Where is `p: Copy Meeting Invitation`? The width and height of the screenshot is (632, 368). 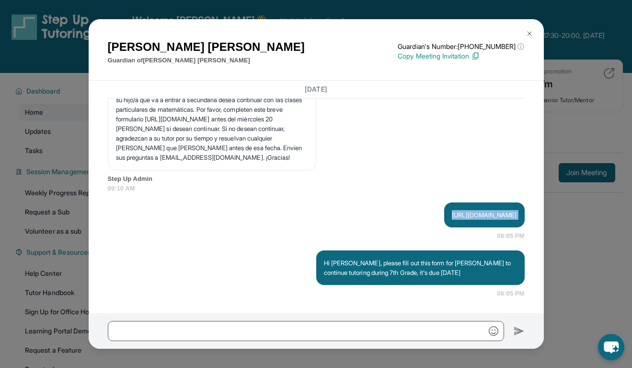
p: Copy Meeting Invitation is located at coordinates (461, 56).